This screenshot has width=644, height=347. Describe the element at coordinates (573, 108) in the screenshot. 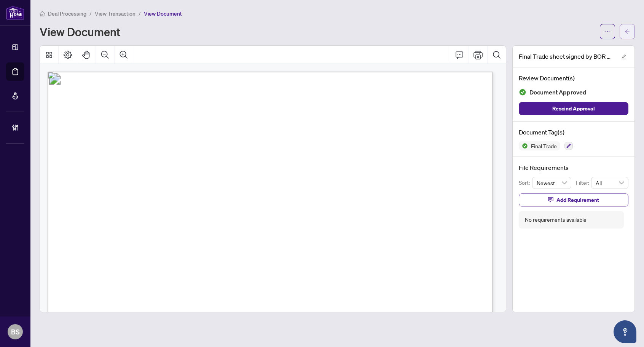

I see `button: Rescind Approval` at that location.